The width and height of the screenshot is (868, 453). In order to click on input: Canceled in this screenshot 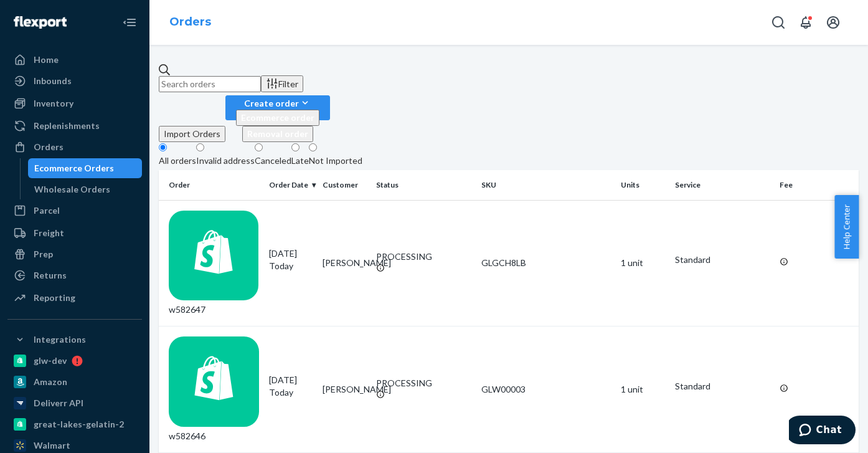, I will do `click(259, 147)`.